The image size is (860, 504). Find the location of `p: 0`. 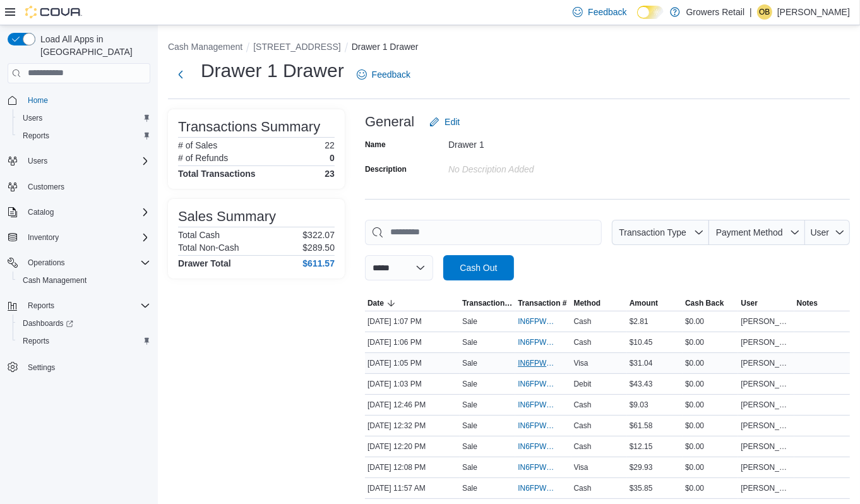

p: 0 is located at coordinates (332, 158).